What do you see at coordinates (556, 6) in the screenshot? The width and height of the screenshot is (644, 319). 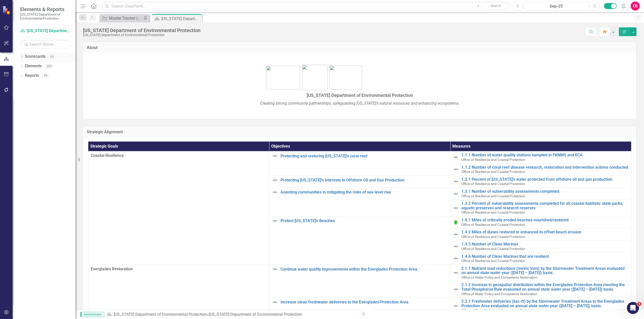 I see `button: Sep-25` at bounding box center [556, 6].